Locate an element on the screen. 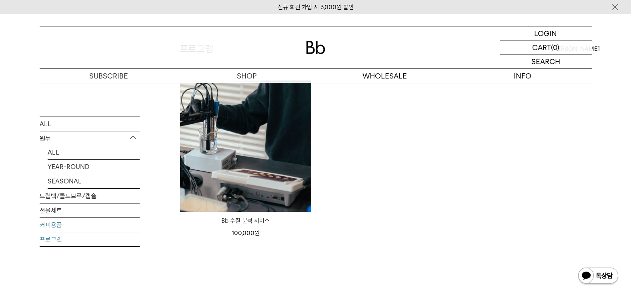  span: 100,000 is located at coordinates (246, 233).